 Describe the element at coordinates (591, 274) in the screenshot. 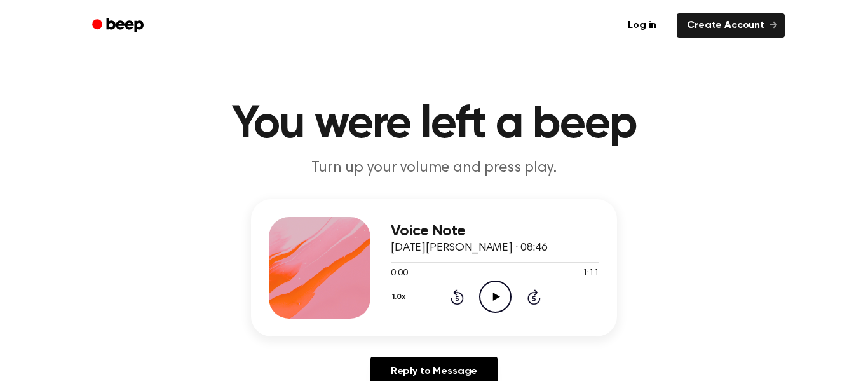

I see `span: 1:11` at that location.